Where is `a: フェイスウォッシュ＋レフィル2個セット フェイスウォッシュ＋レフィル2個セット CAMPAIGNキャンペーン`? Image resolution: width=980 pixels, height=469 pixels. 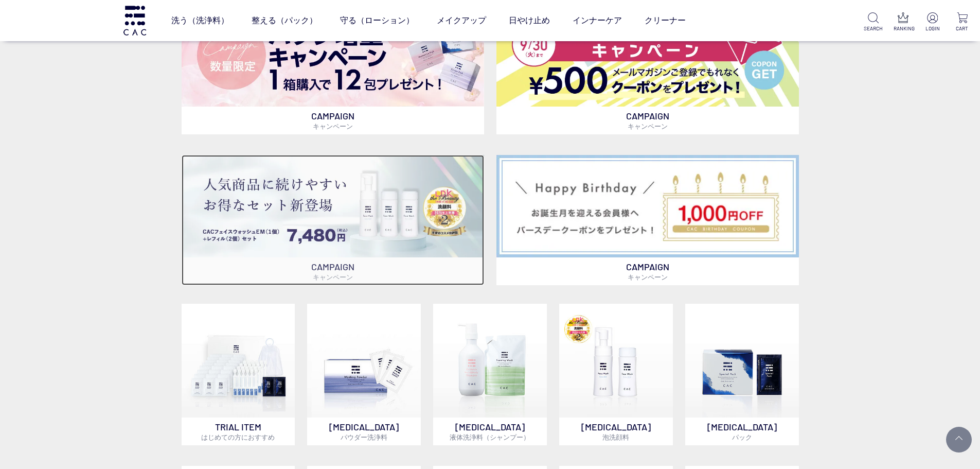
a: フェイスウォッシュ＋レフィル2個セット フェイスウォッシュ＋レフィル2個セット CAMPAIGNキャンペーン is located at coordinates (333, 220).